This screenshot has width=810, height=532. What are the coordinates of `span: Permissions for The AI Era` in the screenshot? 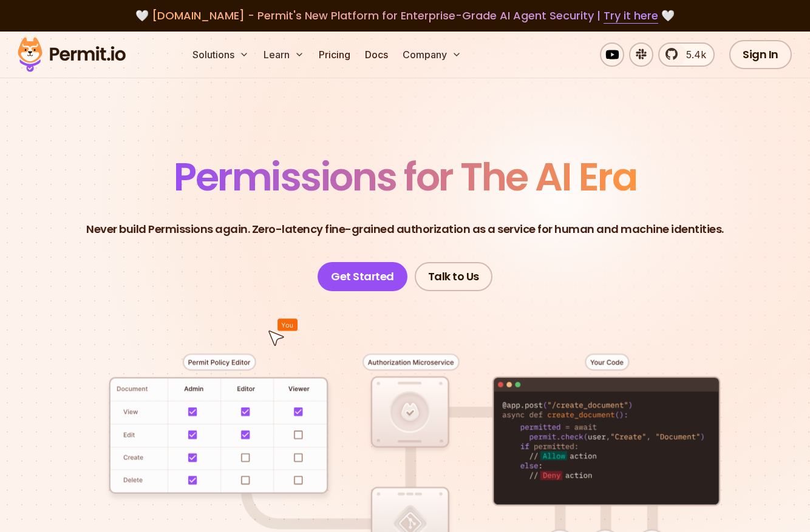 It's located at (405, 177).